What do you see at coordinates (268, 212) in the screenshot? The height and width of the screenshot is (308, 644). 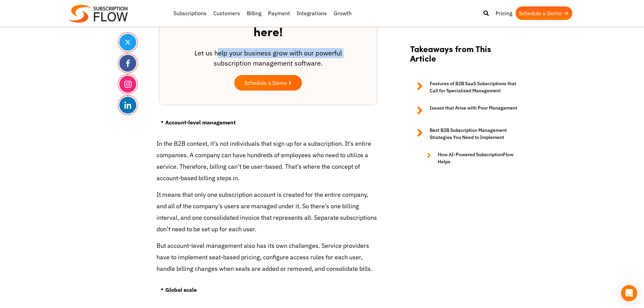 I see `p: It means that only one subscription account is created for the entire company, and all of the com...` at bounding box center [268, 212].